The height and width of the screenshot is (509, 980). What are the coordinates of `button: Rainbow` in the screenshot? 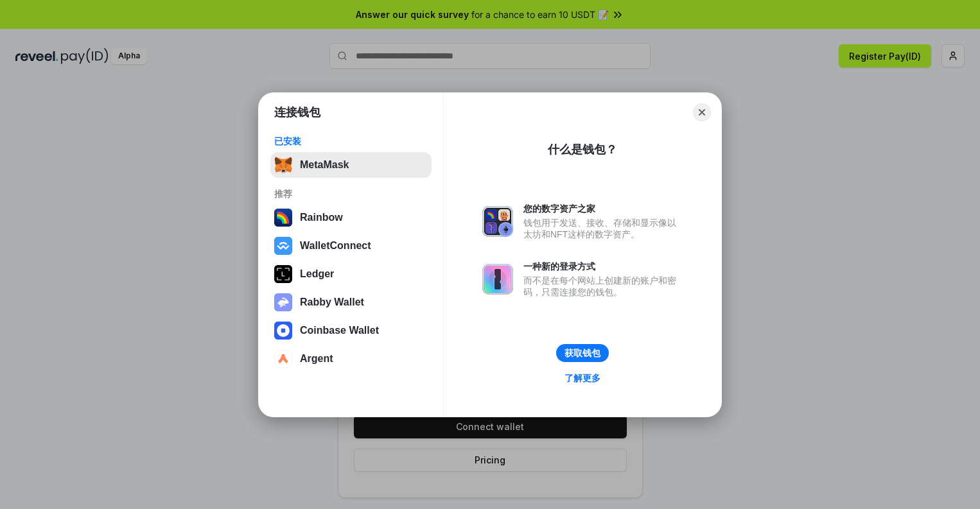 It's located at (350, 218).